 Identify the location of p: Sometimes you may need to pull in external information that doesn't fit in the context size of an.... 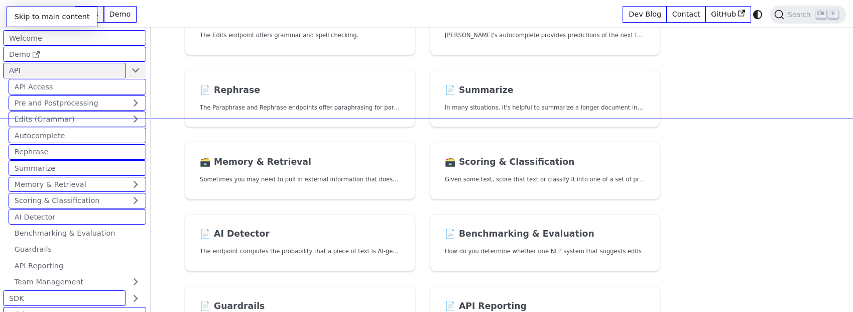
(300, 179).